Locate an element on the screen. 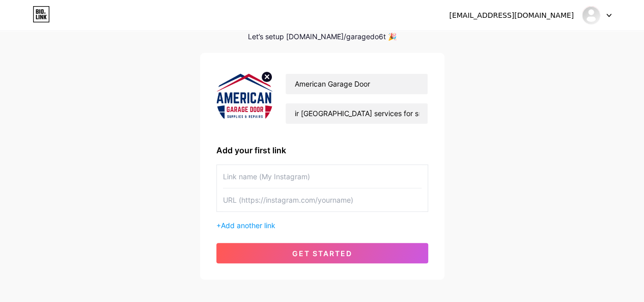  input: Link name (My Instagram) is located at coordinates (322, 176).